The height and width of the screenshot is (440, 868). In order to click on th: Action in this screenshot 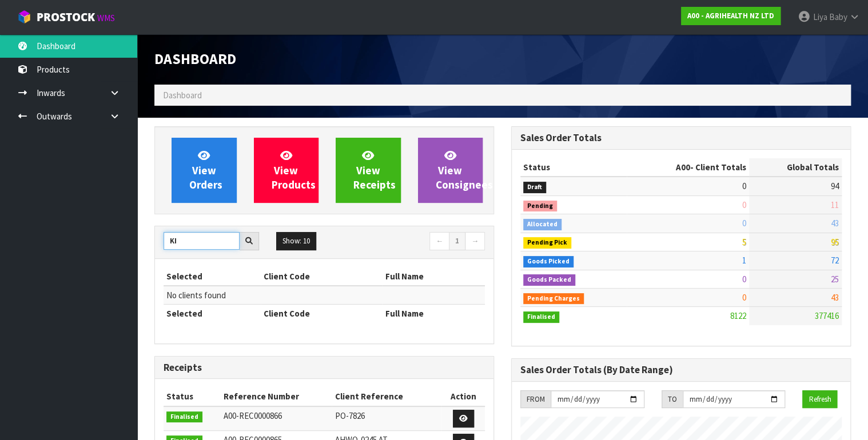, I will do `click(463, 397)`.